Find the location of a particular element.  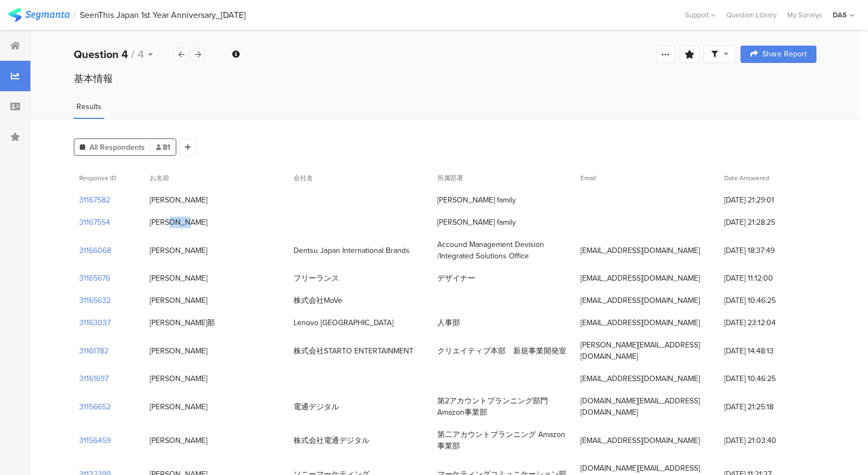

section: 31161697 is located at coordinates (94, 378).